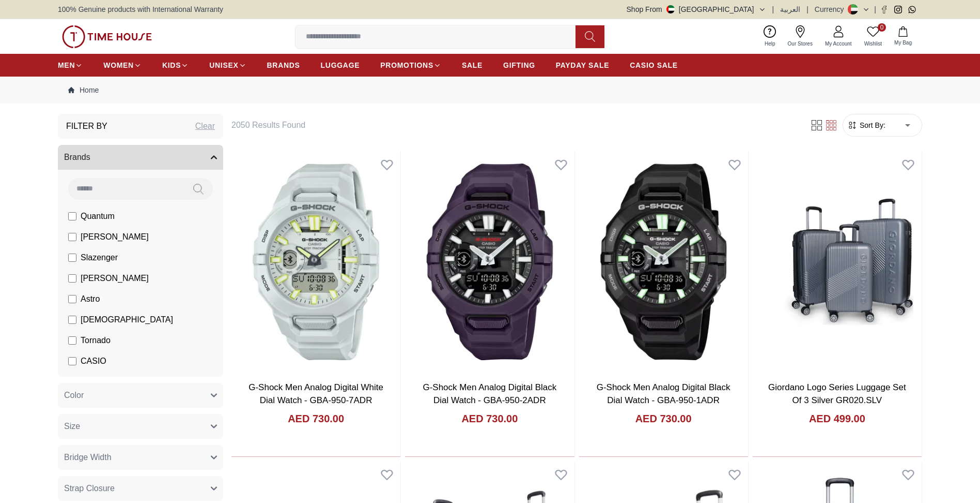  What do you see at coordinates (872, 126) in the screenshot?
I see `span: Sort By:` at bounding box center [872, 126].